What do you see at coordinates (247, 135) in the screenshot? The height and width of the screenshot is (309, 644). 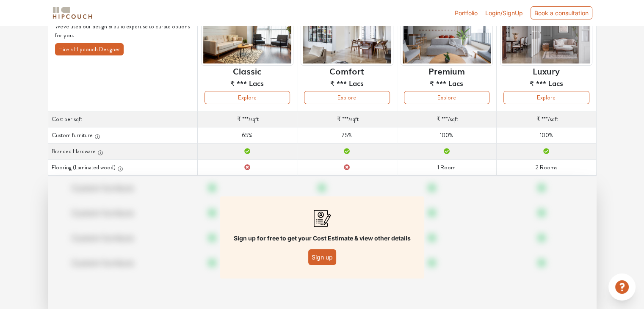 I see `td: 65%` at bounding box center [247, 135].